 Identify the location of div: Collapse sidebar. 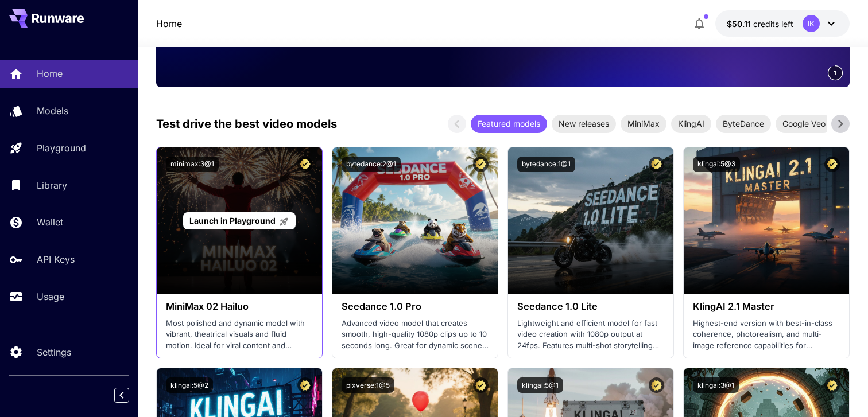
(131, 395).